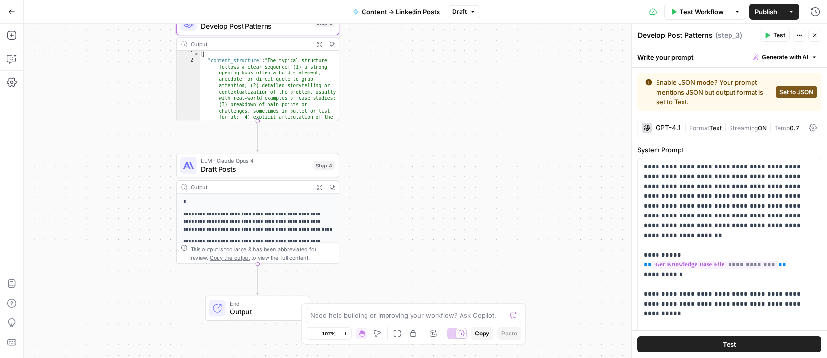  I want to click on div: EndOutput, so click(258, 308).